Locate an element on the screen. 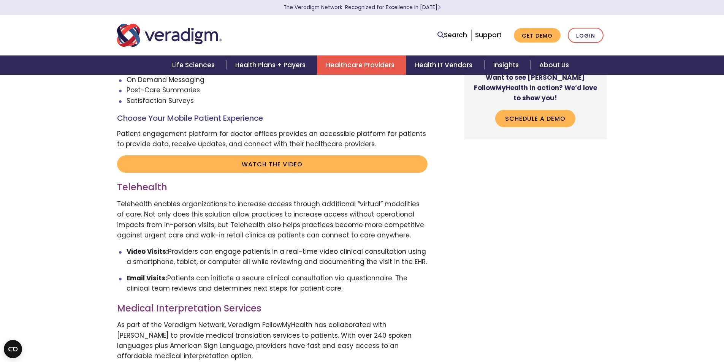 Image resolution: width=724 pixels, height=362 pixels. a: About Us is located at coordinates (554, 65).